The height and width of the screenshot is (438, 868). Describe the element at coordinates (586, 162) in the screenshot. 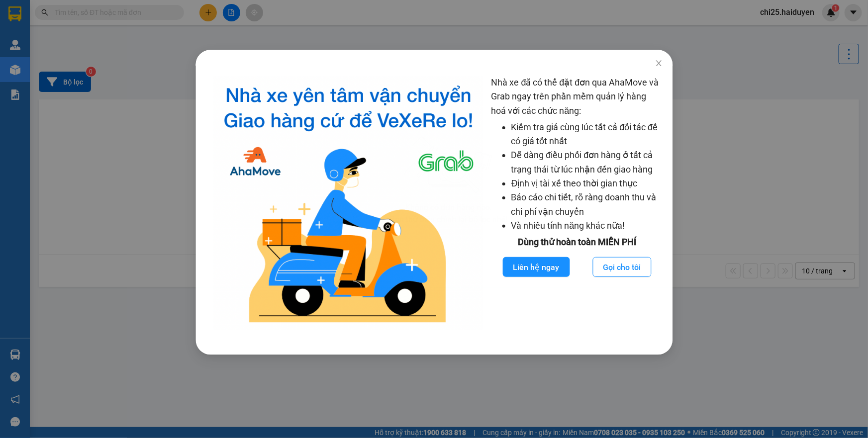

I see `li: Dễ dàng điều phối đơn hàng ở tất cả trạng thái từ lúc nhận đến giao hàng` at that location.